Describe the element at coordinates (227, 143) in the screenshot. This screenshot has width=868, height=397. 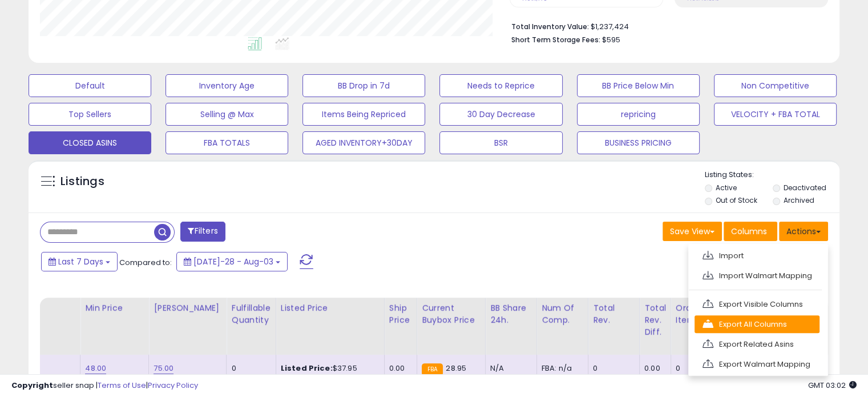
I see `button: FBA TOTALS` at that location.